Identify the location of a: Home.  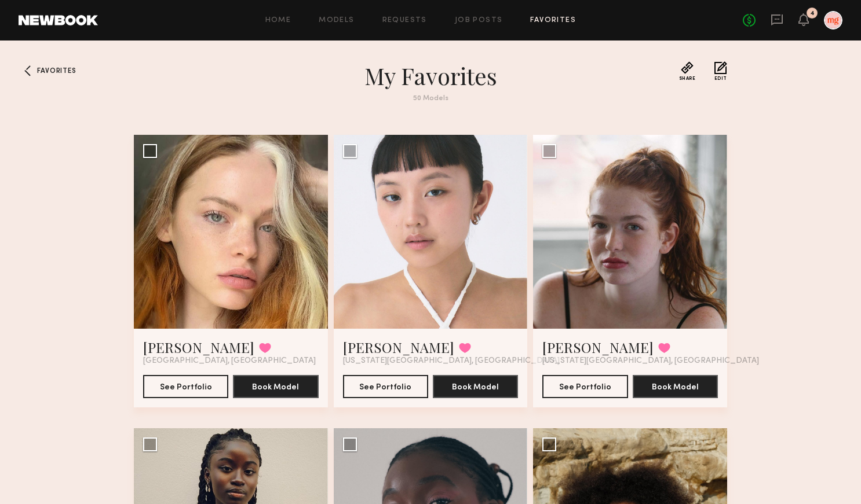
(279, 20).